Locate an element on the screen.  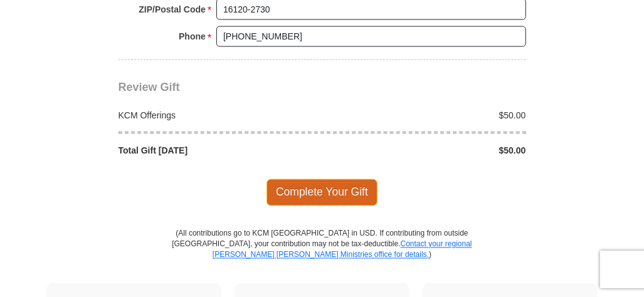
span: Complete Your Gift is located at coordinates (322, 192).